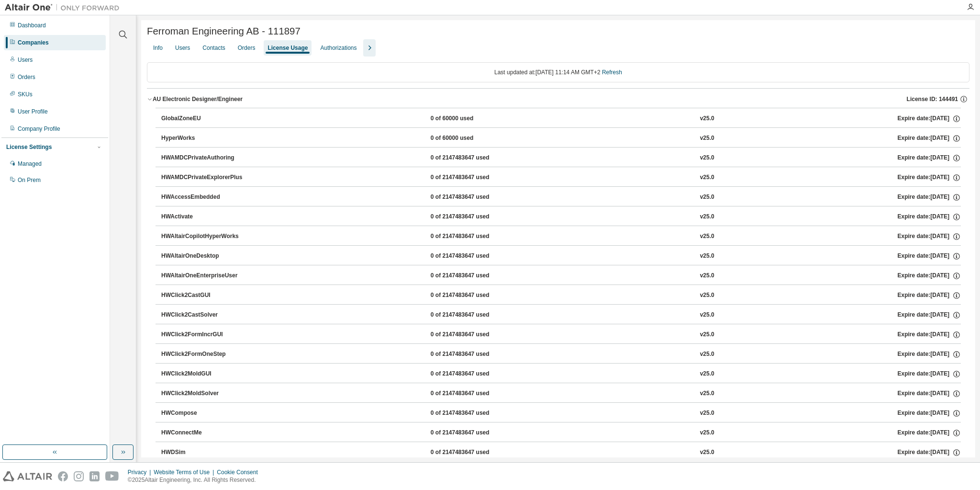 The image size is (980, 490). What do you see at coordinates (32, 26) in the screenshot?
I see `div: Dashboard` at bounding box center [32, 26].